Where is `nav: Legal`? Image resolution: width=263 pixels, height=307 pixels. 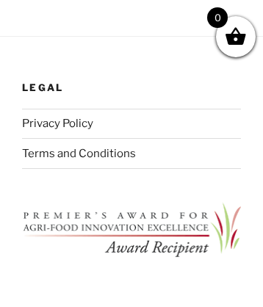
nav: Legal is located at coordinates (132, 139).